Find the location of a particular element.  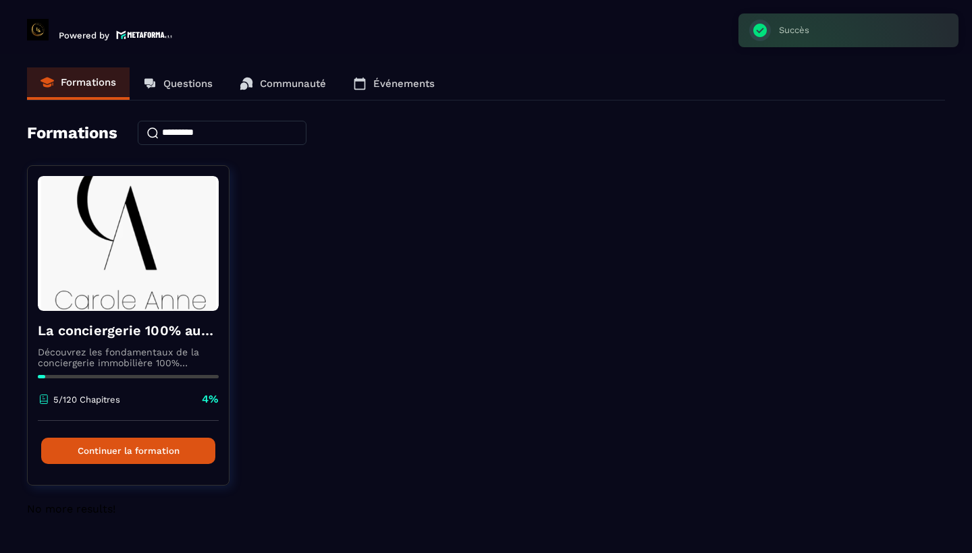

h4: Formations is located at coordinates (72, 133).